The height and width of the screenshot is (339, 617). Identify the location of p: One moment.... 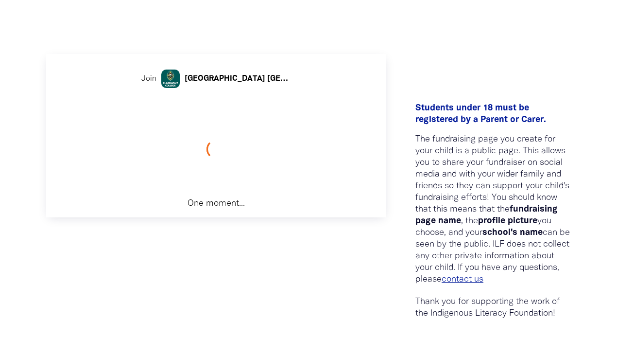
(216, 204).